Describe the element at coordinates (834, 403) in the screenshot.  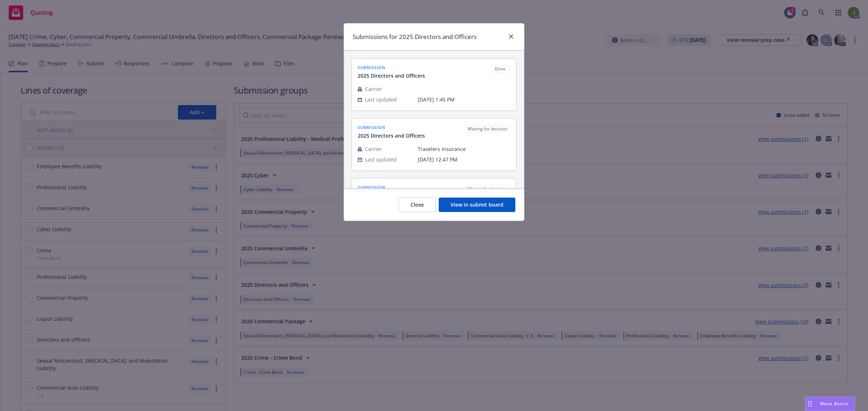
I see `span: Nova Assist` at that location.